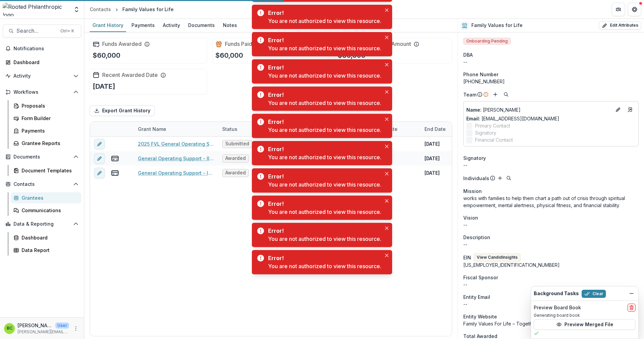 The height and width of the screenshot is (339, 644). I want to click on a: Grant History, so click(108, 25).